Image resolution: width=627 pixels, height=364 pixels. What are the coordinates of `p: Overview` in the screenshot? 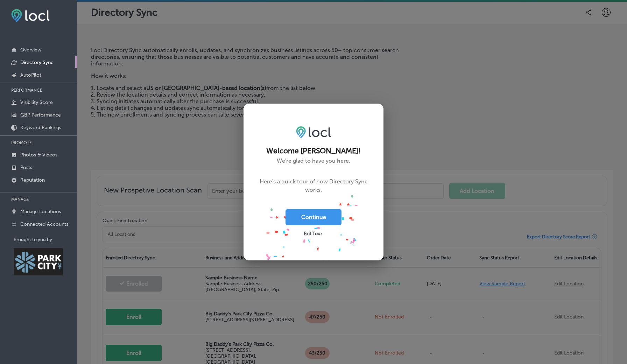 It's located at (31, 50).